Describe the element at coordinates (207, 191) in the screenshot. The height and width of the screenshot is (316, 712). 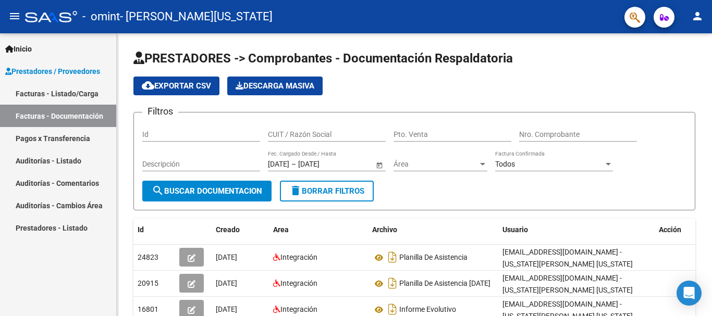
I see `button: Buscar Documentacion` at that location.